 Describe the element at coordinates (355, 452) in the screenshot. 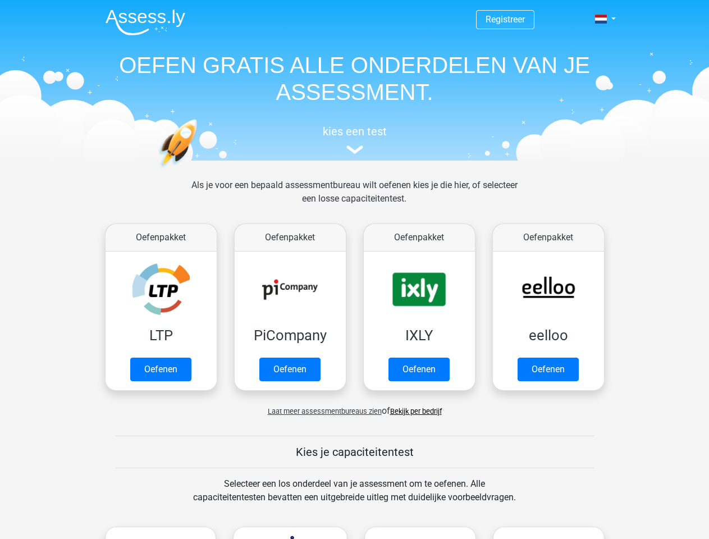

I see `h5: Kies je capaciteitentest` at that location.